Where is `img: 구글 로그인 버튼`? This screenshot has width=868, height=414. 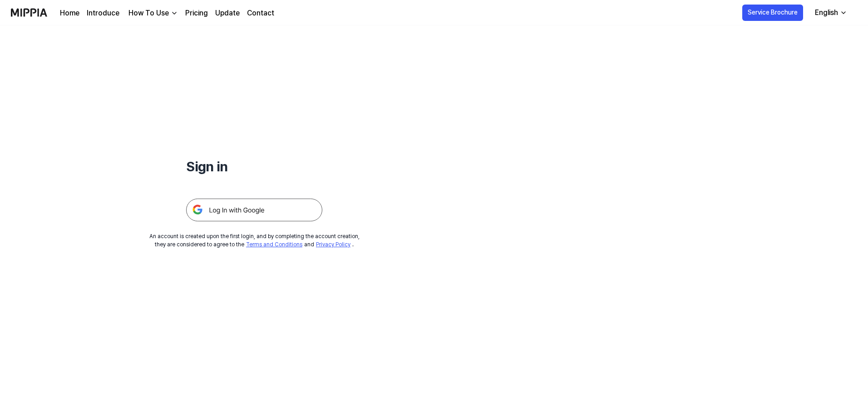 img: 구글 로그인 버튼 is located at coordinates (254, 209).